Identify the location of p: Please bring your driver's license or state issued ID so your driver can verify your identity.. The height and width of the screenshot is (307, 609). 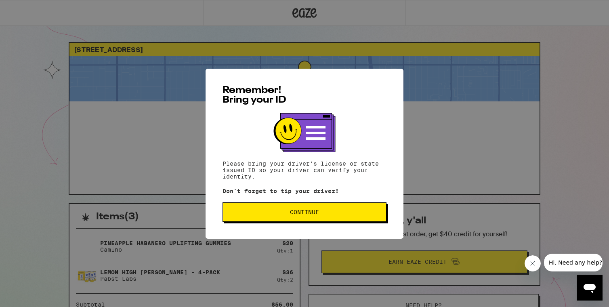
(305, 170).